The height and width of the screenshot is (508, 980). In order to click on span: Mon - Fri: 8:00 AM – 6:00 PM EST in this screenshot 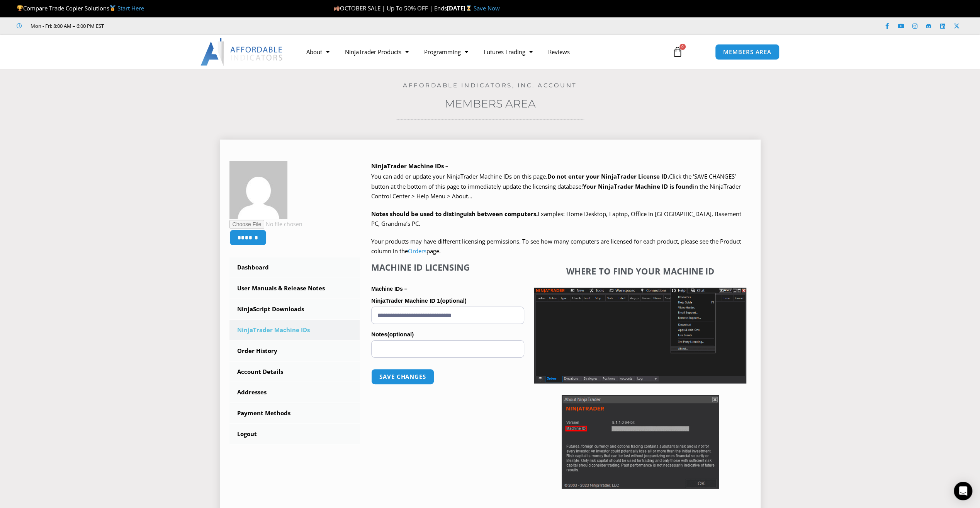, I will do `click(66, 26)`.